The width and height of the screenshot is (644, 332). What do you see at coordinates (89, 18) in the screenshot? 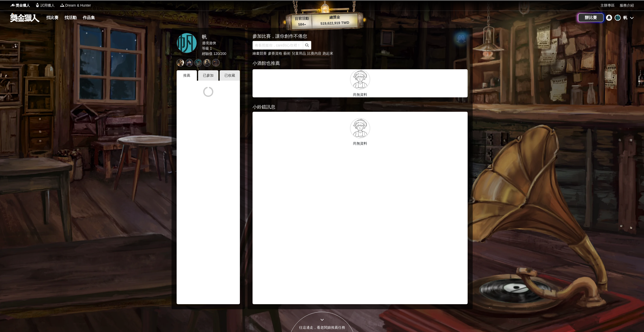
I see `a: 作品集` at bounding box center [89, 18].